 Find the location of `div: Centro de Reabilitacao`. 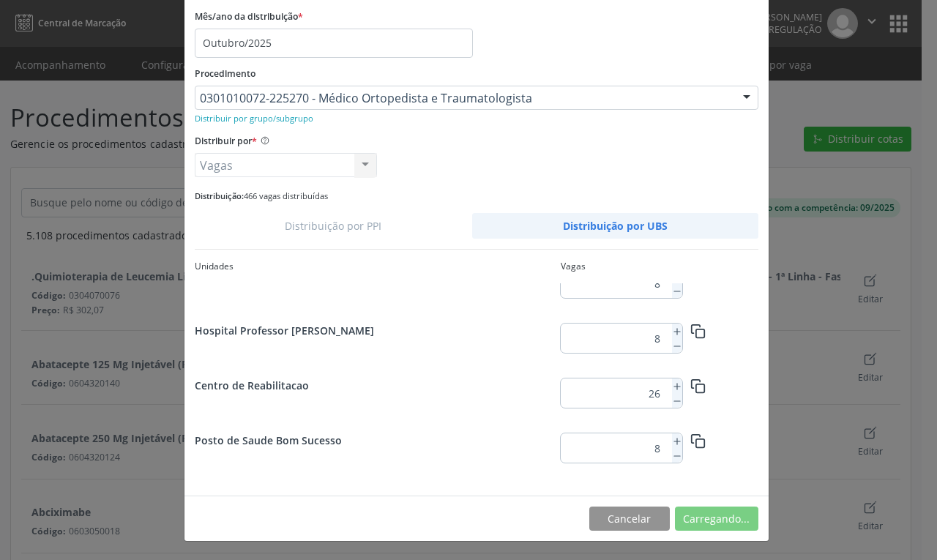

div: Centro de Reabilitacao is located at coordinates (378, 385).